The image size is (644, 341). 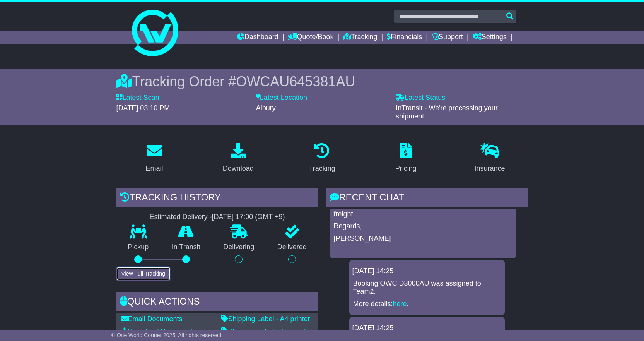 I want to click on div: RECENT CHAT, so click(x=427, y=199).